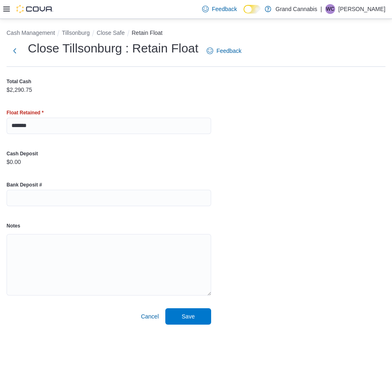 The image size is (392, 373). Describe the element at coordinates (244, 14) in the screenshot. I see `span: Dark Mode` at that location.